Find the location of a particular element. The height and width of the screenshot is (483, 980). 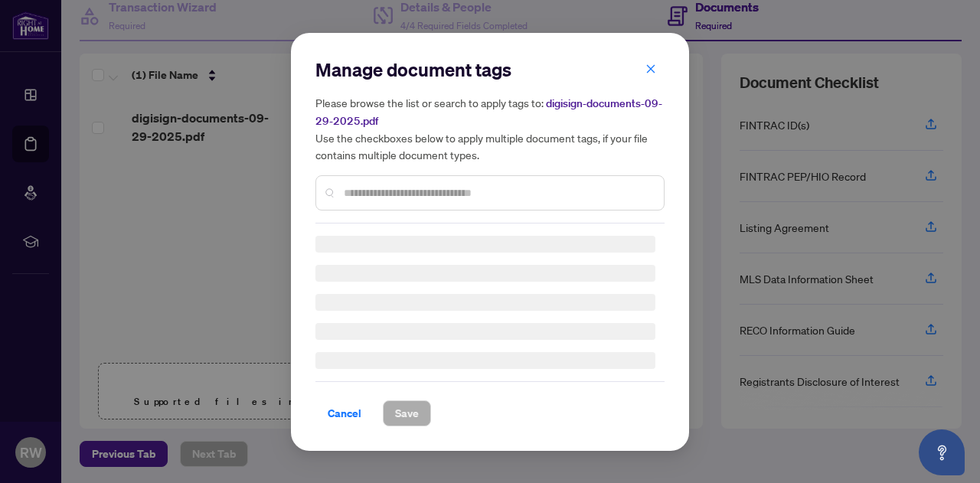

button: Save is located at coordinates (406, 414).